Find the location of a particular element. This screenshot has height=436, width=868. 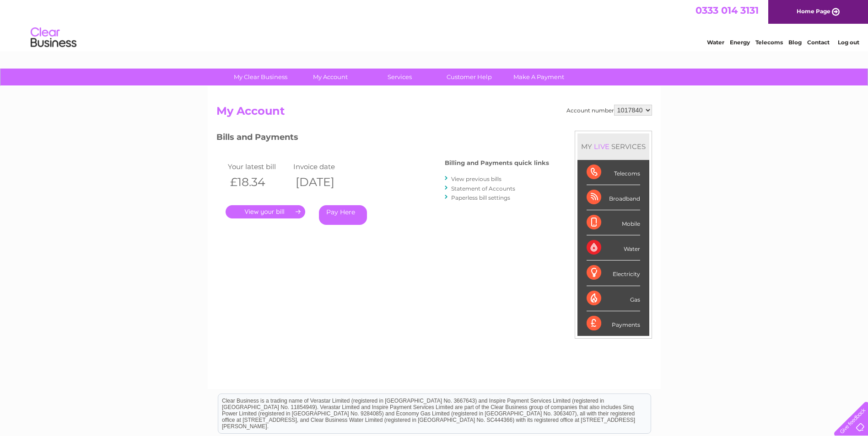

td: Your latest bill is located at coordinates (259, 167).